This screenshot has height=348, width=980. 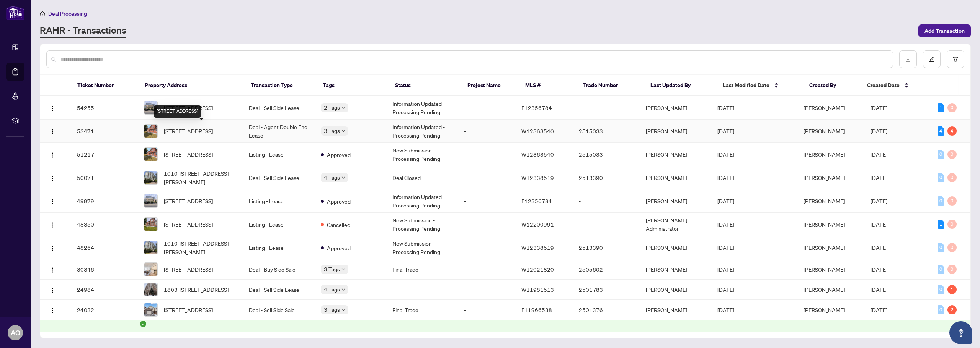 What do you see at coordinates (606, 177) in the screenshot?
I see `td: 2513390` at bounding box center [606, 177].